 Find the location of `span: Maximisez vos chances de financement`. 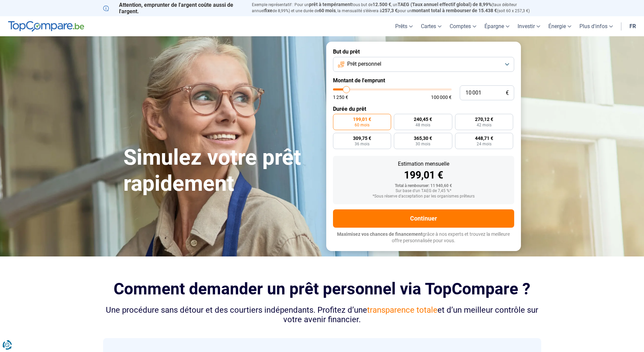

span: Maximisez vos chances de financement is located at coordinates (379, 234).